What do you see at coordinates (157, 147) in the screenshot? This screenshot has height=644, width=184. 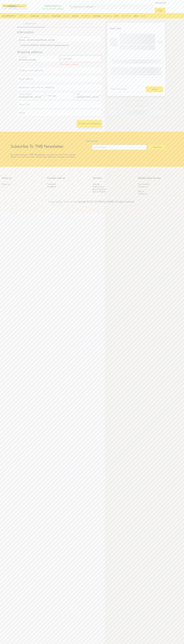 I see `button: subscribe` at bounding box center [157, 147].